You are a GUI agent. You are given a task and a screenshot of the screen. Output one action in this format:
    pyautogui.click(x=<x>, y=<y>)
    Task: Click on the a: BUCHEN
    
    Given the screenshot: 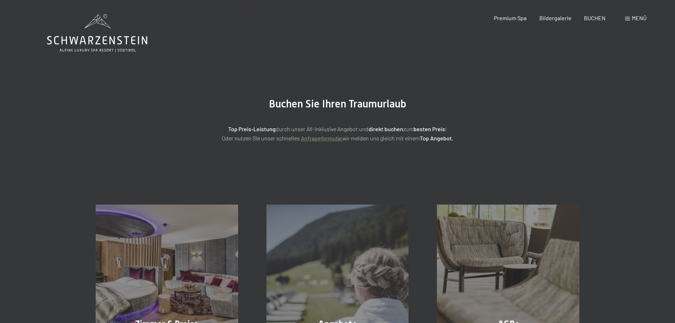 What is the action you would take?
    pyautogui.click(x=595, y=18)
    